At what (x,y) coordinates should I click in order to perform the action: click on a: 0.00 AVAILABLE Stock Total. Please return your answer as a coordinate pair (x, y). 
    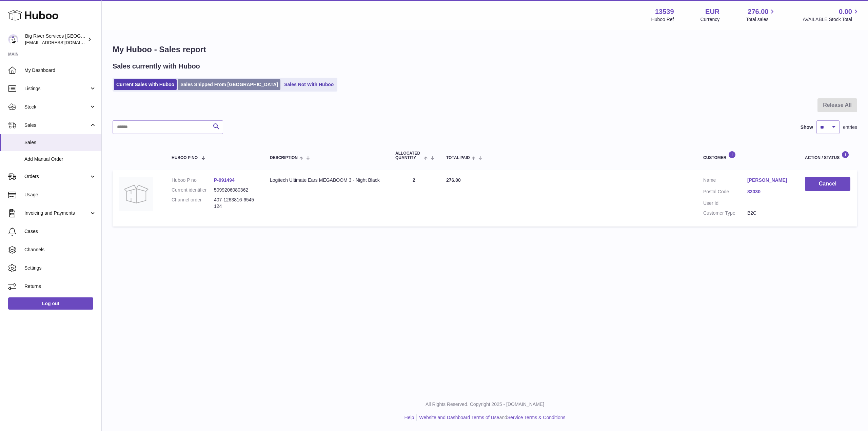
    Looking at the image, I should click on (831, 15).